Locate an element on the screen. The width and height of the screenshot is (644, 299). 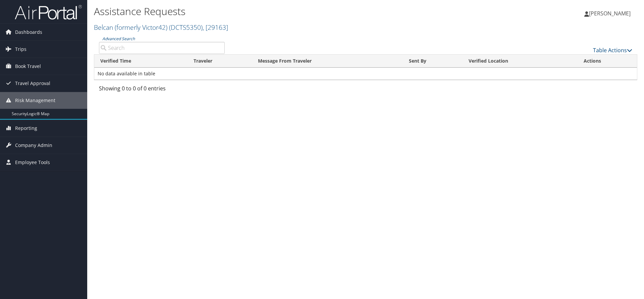
a: Advanced Search is located at coordinates (118, 38).